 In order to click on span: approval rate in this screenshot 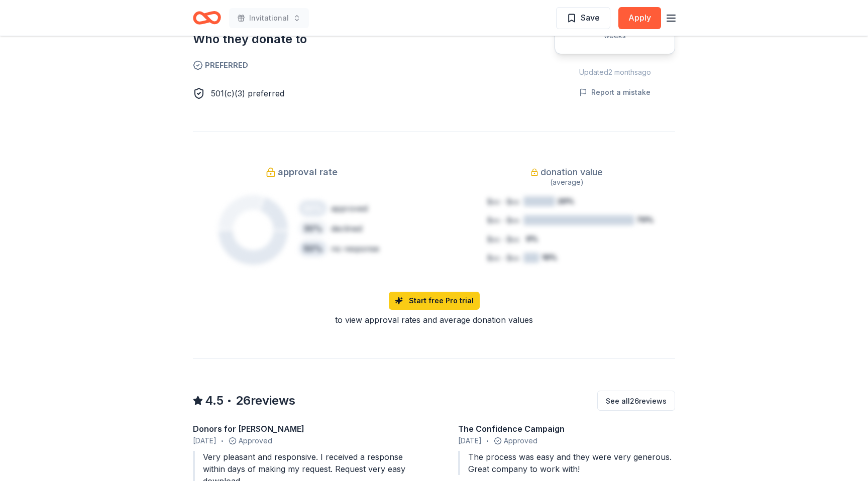, I will do `click(307, 172)`.